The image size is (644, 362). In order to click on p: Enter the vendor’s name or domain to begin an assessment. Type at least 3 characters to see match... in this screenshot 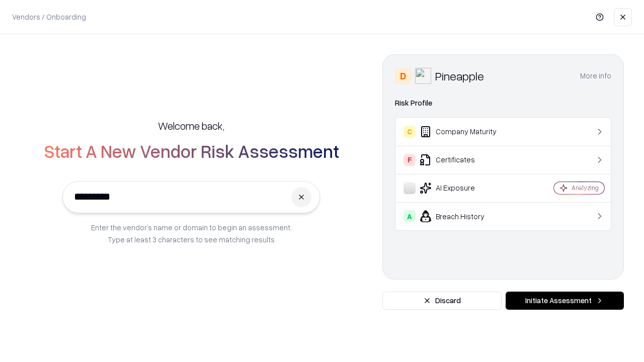, I will do `click(191, 233)`.